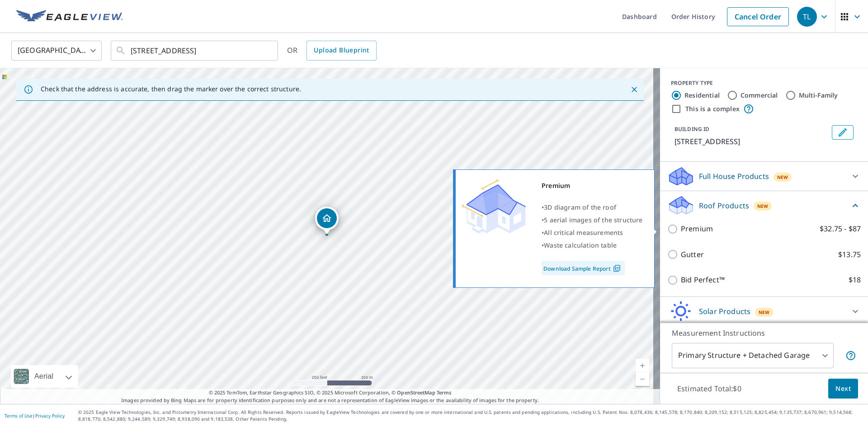 The image size is (868, 427). I want to click on div: Dropped pin, building 1, Residential property, 136 Cutter Cir Bluffton, SC 29909, so click(327, 220).